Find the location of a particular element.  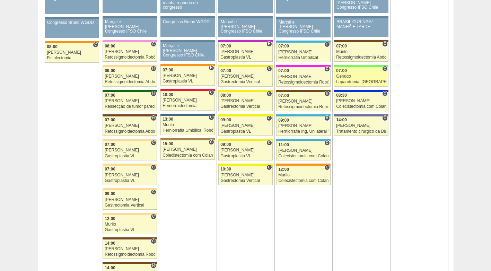

span: 11:00 is located at coordinates (284, 145).